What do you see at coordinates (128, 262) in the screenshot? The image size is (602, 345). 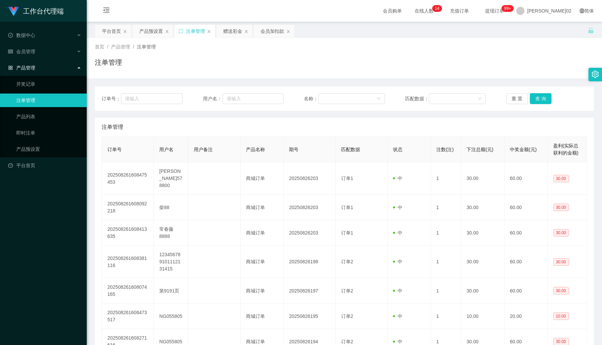 I see `td: 202508261608381116` at bounding box center [128, 262].